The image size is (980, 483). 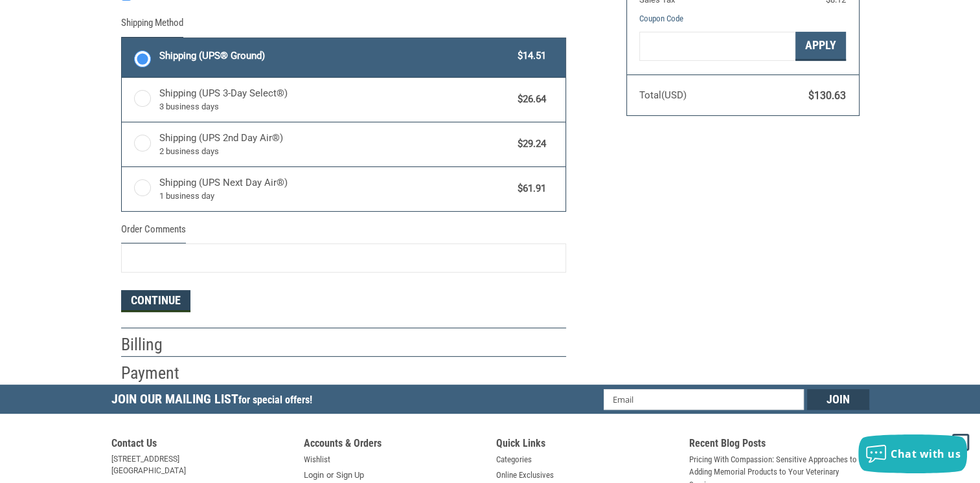 I want to click on button: Apply, so click(x=821, y=46).